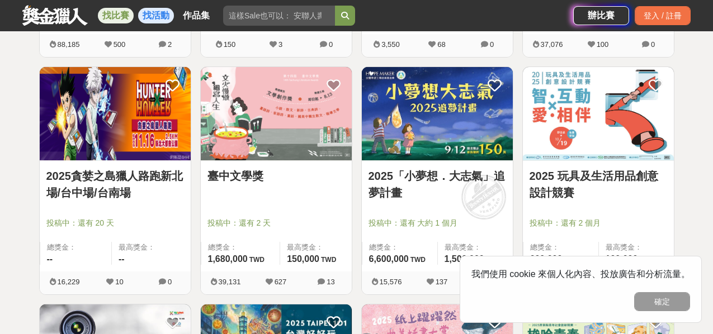  Describe the element at coordinates (156, 16) in the screenshot. I see `a: 找活動` at that location.